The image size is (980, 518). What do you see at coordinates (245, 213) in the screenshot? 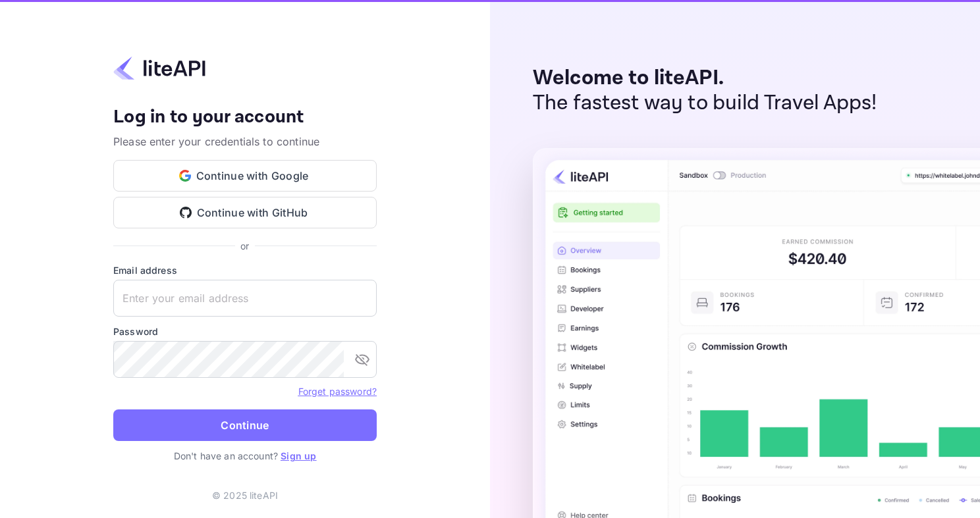
I see `button: Continue with GitHub` at bounding box center [245, 213].